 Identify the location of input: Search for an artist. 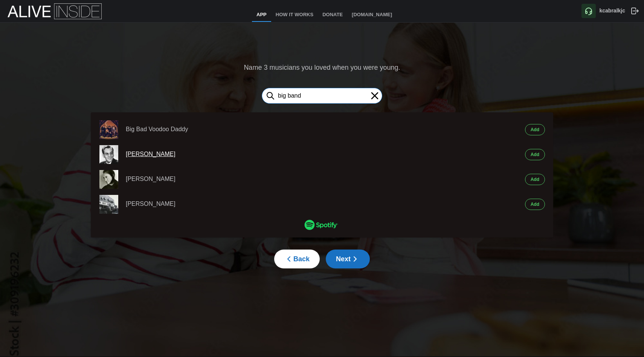
(322, 96).